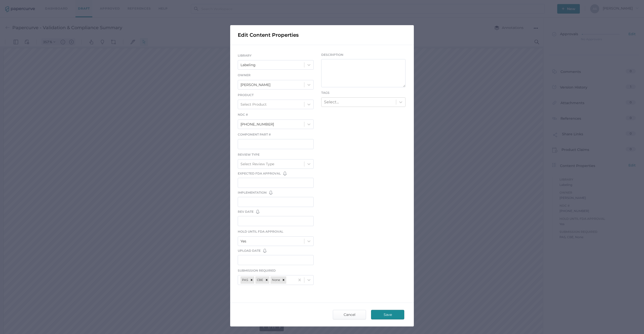  What do you see at coordinates (280, 290) in the screenshot?
I see `button: Next page` at bounding box center [280, 290].